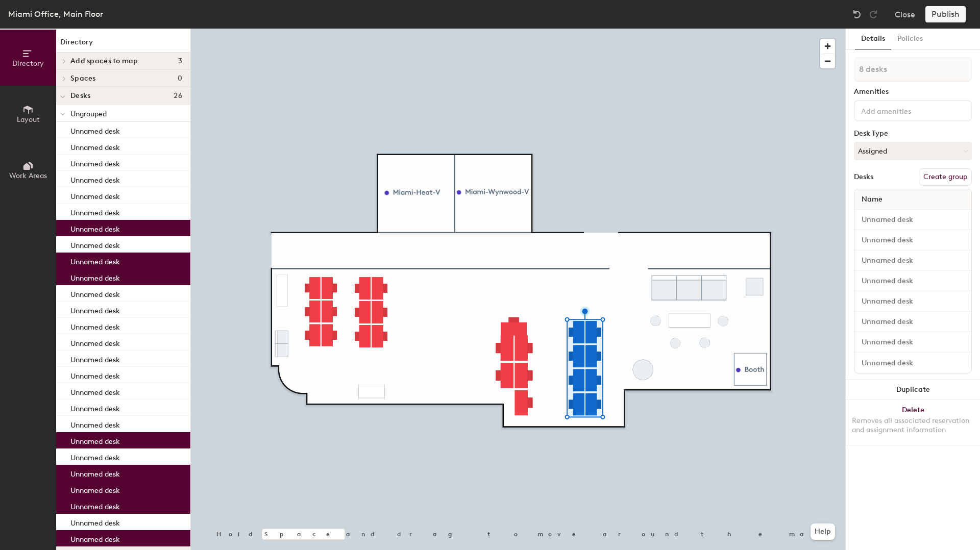 The width and height of the screenshot is (980, 550). What do you see at coordinates (88, 113) in the screenshot?
I see `span: Ungrouped` at bounding box center [88, 113].